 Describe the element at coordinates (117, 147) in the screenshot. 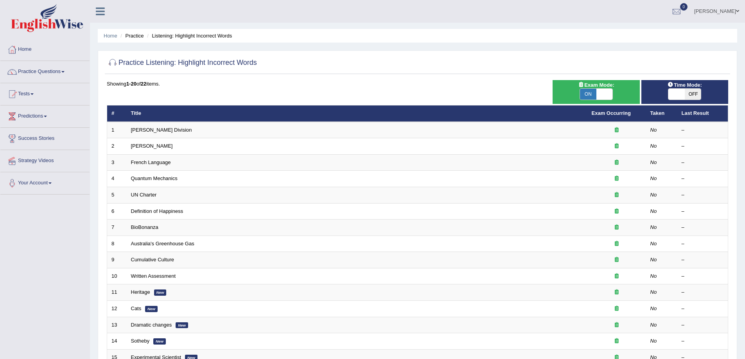

I see `td: 2` at that location.